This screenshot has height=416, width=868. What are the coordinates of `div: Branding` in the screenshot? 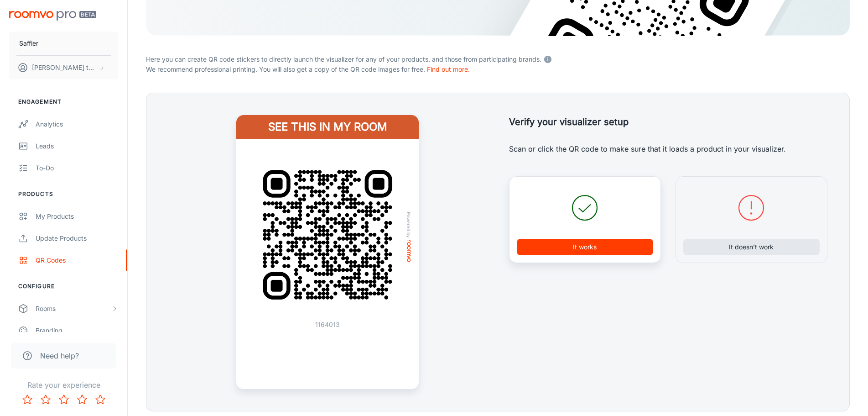 It's located at (77, 330).